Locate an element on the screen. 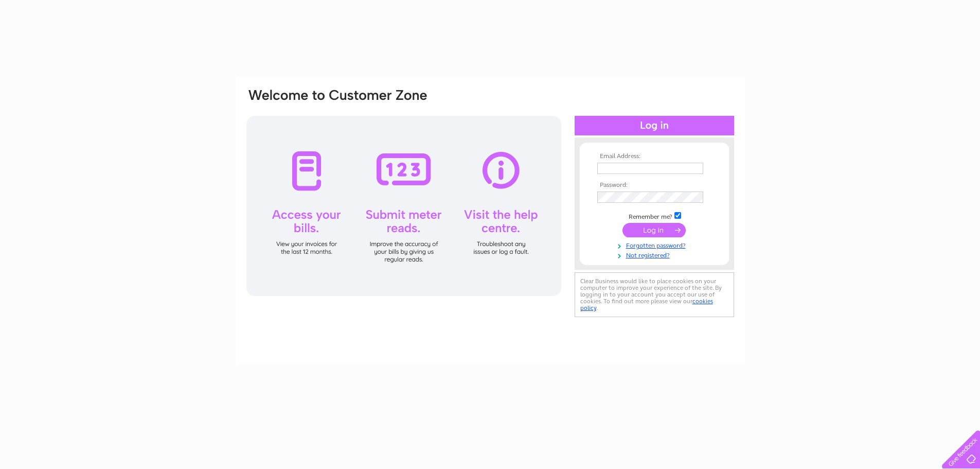  th: Email Address: is located at coordinates (655, 157).